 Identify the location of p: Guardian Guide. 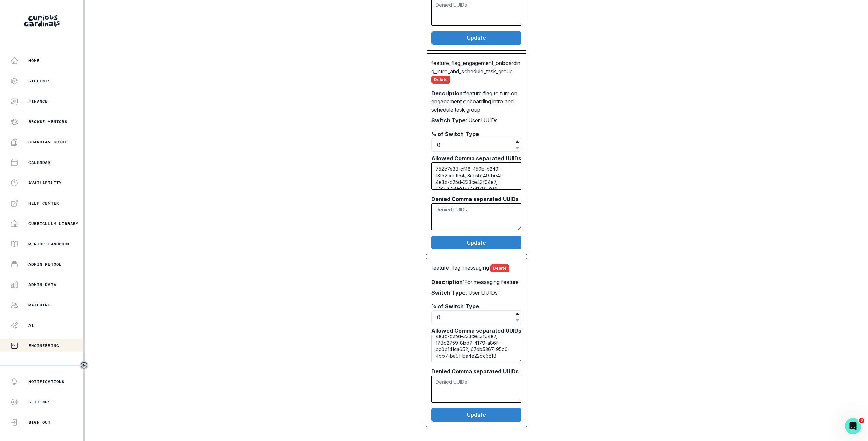
(48, 142).